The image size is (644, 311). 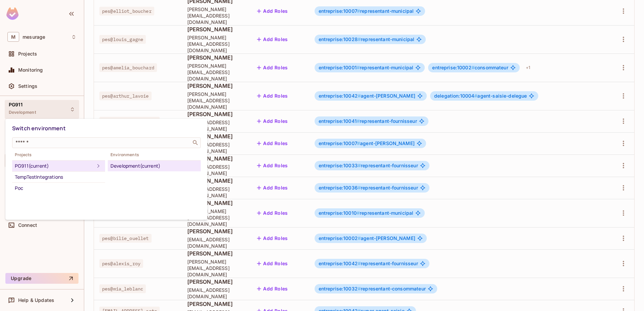 I want to click on span: Switch environment, so click(x=39, y=128).